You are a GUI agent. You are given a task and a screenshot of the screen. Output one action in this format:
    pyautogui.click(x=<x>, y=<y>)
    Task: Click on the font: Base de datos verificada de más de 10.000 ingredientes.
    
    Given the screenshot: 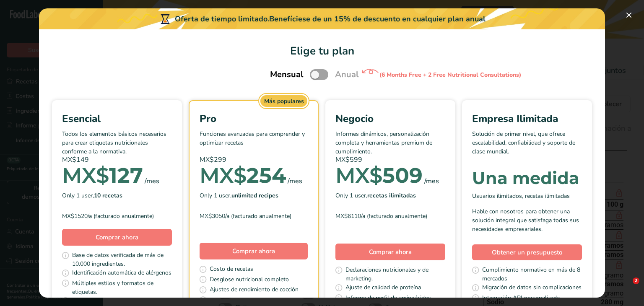 What is the action you would take?
    pyautogui.click(x=118, y=260)
    